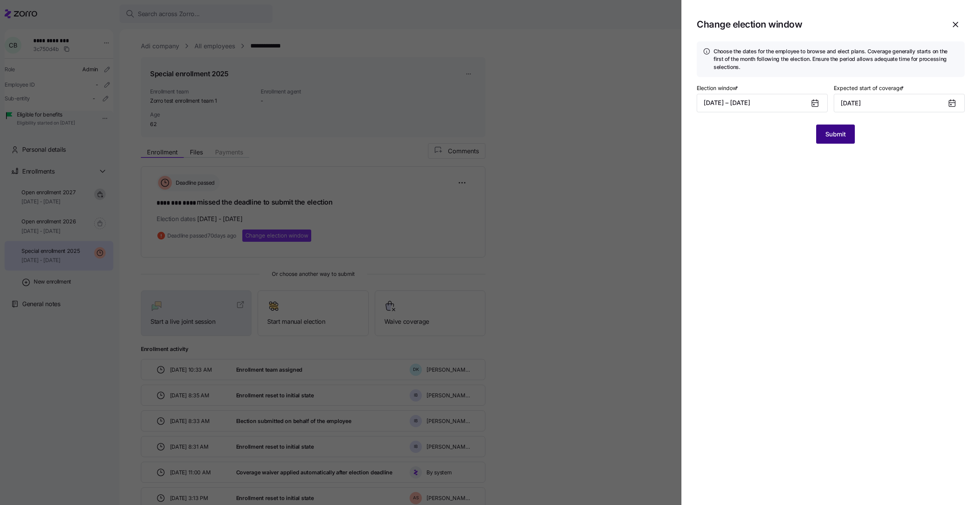 The height and width of the screenshot is (505, 980). I want to click on span: Submit, so click(835, 134).